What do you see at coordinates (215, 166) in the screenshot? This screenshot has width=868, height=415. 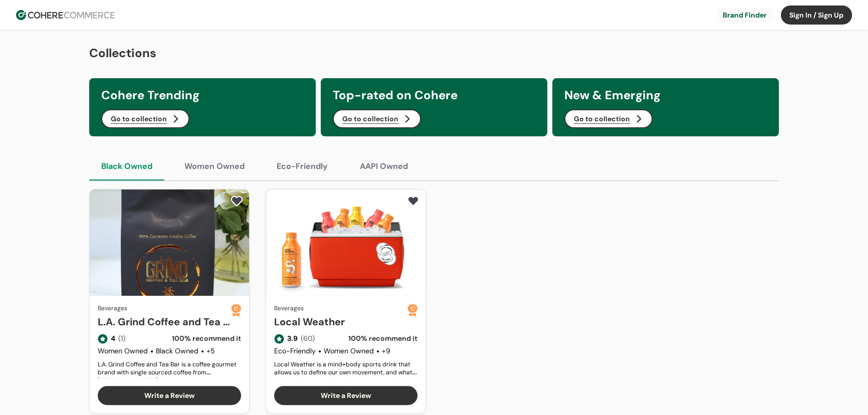 I see `button: Women Owned` at bounding box center [215, 166].